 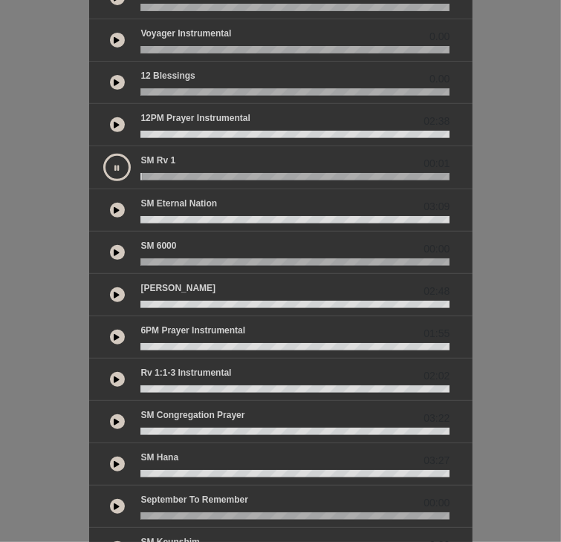 I want to click on p: Rv 1:1-3 Instrumental, so click(x=186, y=373).